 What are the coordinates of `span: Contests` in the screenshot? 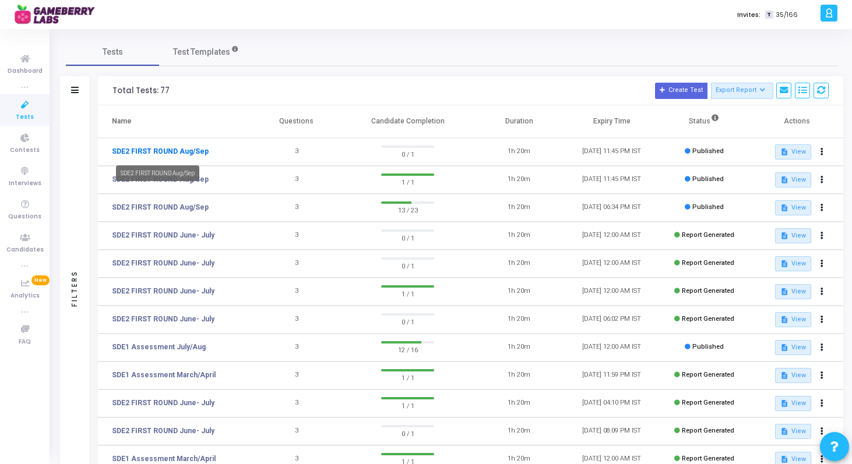 It's located at (24, 150).